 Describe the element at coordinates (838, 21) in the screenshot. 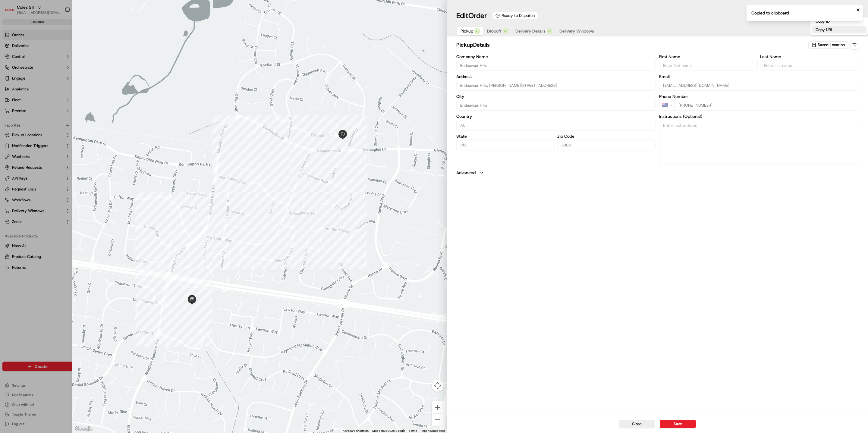

I see `button: Copy ID` at that location.